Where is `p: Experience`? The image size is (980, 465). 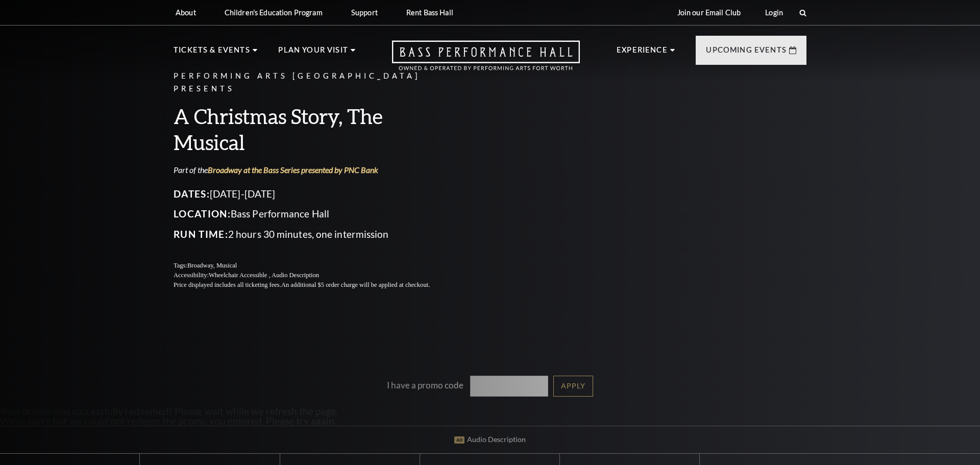
p: Experience is located at coordinates (642, 53).